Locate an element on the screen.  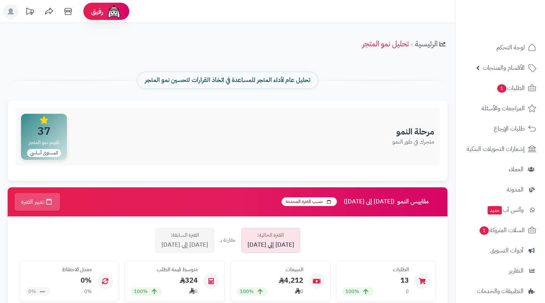
span: الفترة الحالية: is located at coordinates (271, 235).